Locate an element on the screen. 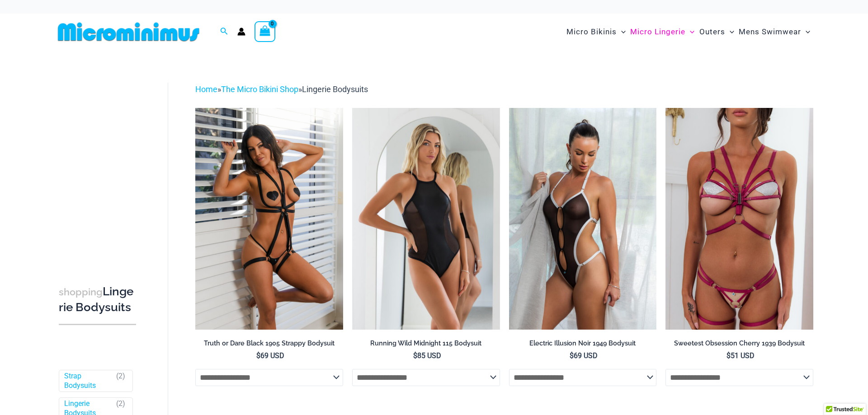 Image resolution: width=868 pixels, height=415 pixels. span: Micro Lingerie is located at coordinates (658, 32).